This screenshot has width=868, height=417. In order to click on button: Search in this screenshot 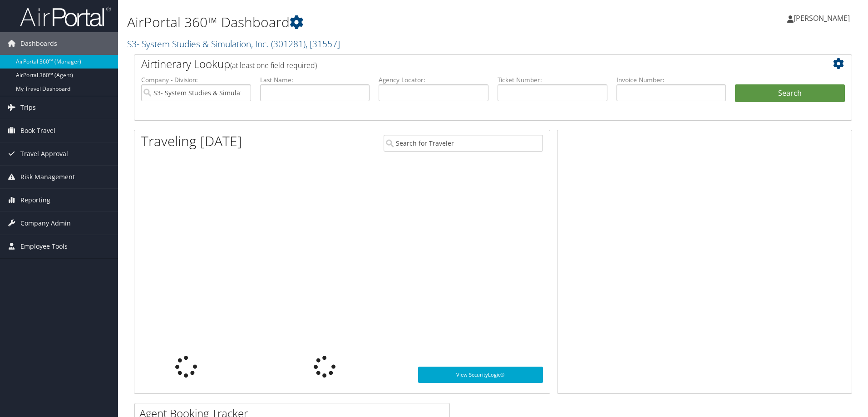, I will do `click(790, 94)`.